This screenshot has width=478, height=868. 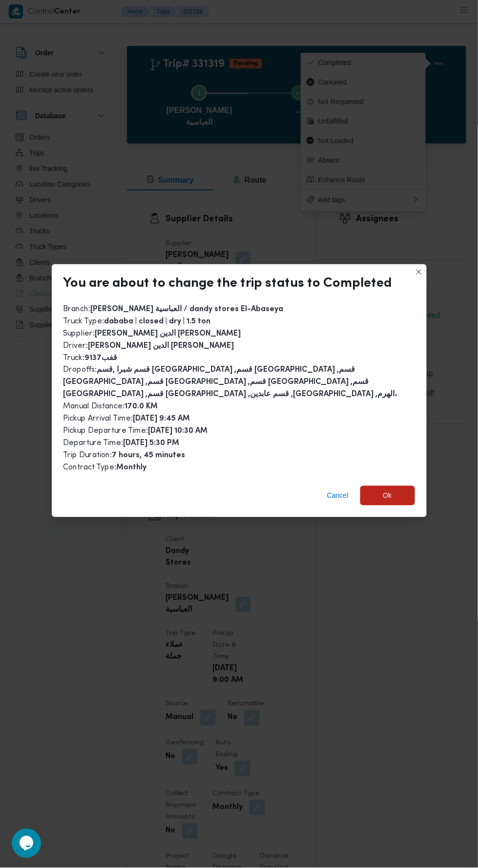 I want to click on span: Ok, so click(x=387, y=495).